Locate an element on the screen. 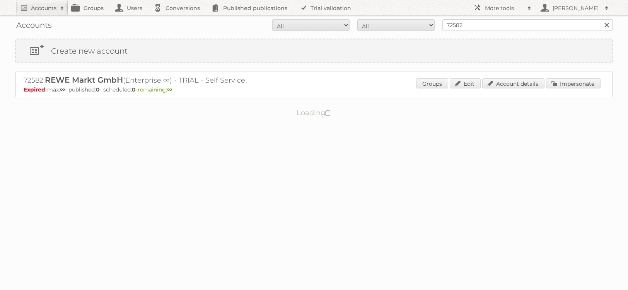 Image resolution: width=628 pixels, height=290 pixels. h2: Accounts is located at coordinates (44, 8).